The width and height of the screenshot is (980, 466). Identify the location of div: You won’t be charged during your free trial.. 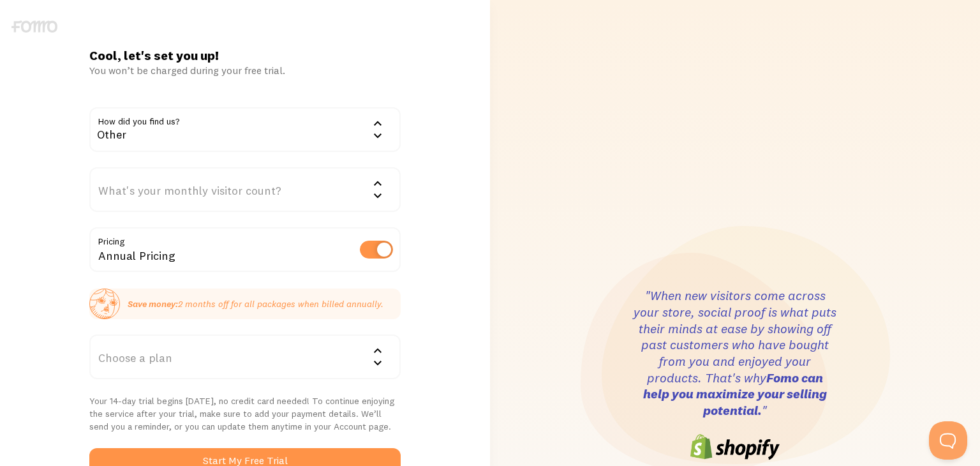
(245, 71).